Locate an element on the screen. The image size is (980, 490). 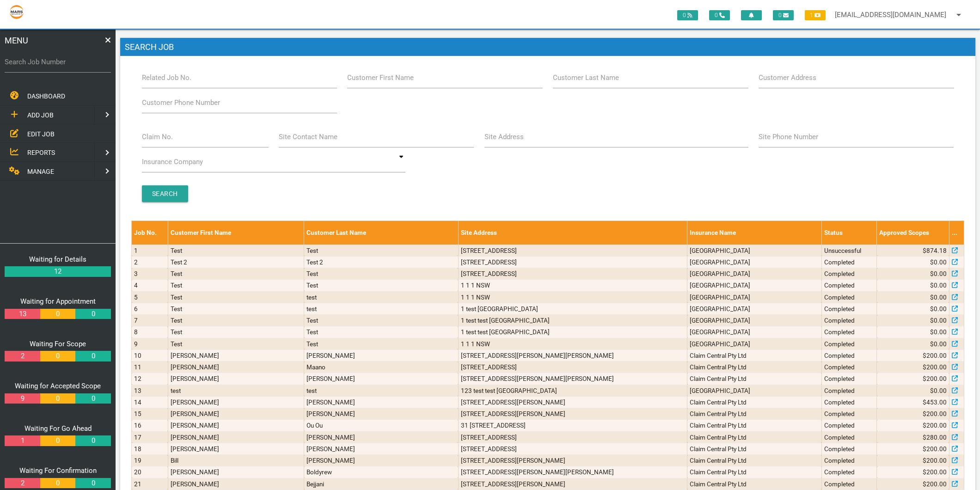
label: Related Job No. is located at coordinates (167, 78).